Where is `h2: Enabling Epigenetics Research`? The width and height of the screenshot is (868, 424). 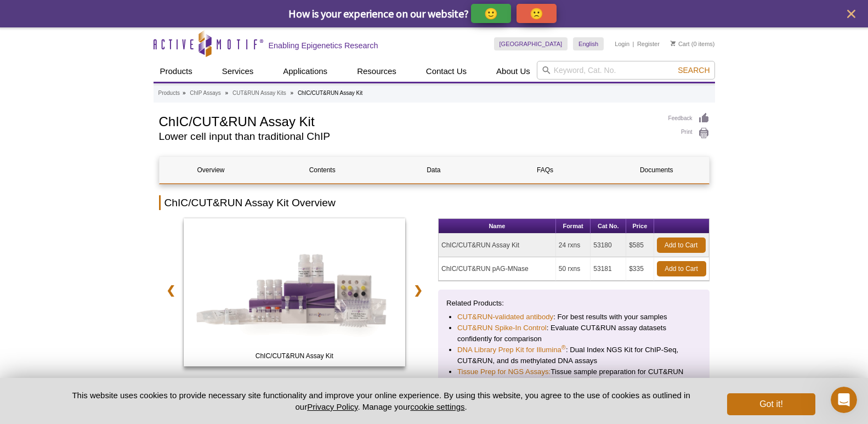
h2: Enabling Epigenetics Research is located at coordinates (323, 46).